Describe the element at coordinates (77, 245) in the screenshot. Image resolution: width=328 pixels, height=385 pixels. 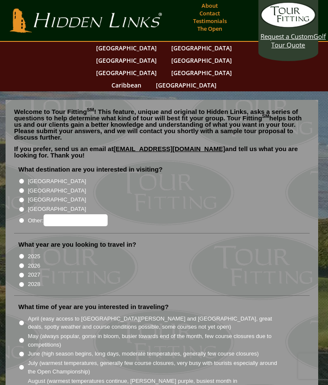
I see `label: What year are you looking to travel in?` at that location.